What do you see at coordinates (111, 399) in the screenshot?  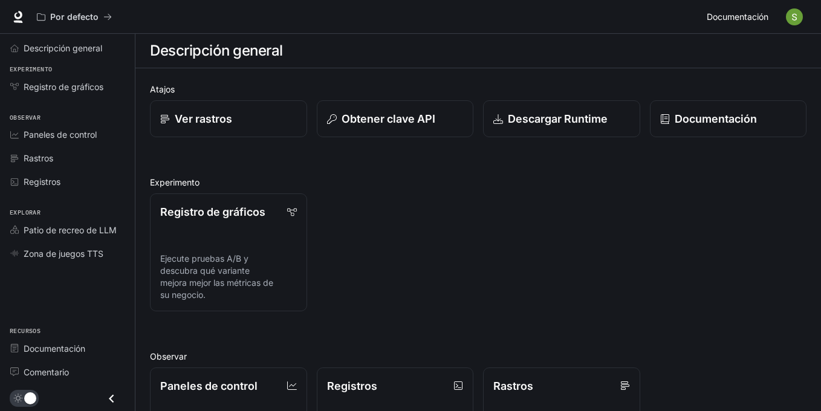 I see `button: Cerrar cajón` at bounding box center [111, 399].